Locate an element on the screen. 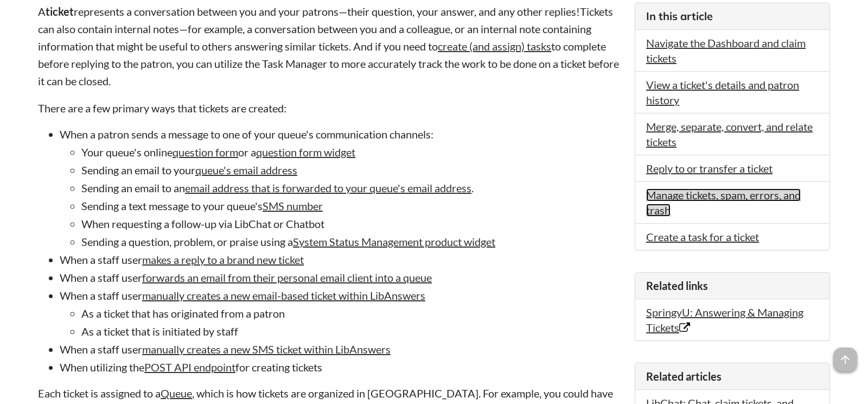 This screenshot has width=868, height=404. a: create (and assign) tasks is located at coordinates (494, 47).